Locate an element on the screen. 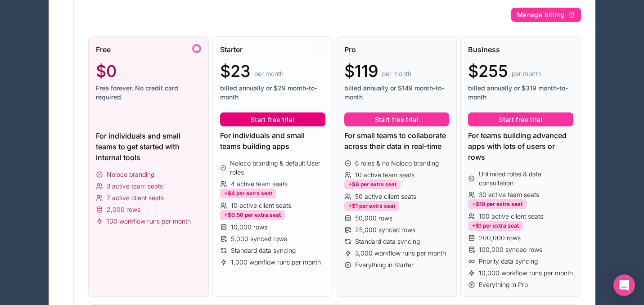 This screenshot has height=305, width=644. span: $0 is located at coordinates (106, 71).